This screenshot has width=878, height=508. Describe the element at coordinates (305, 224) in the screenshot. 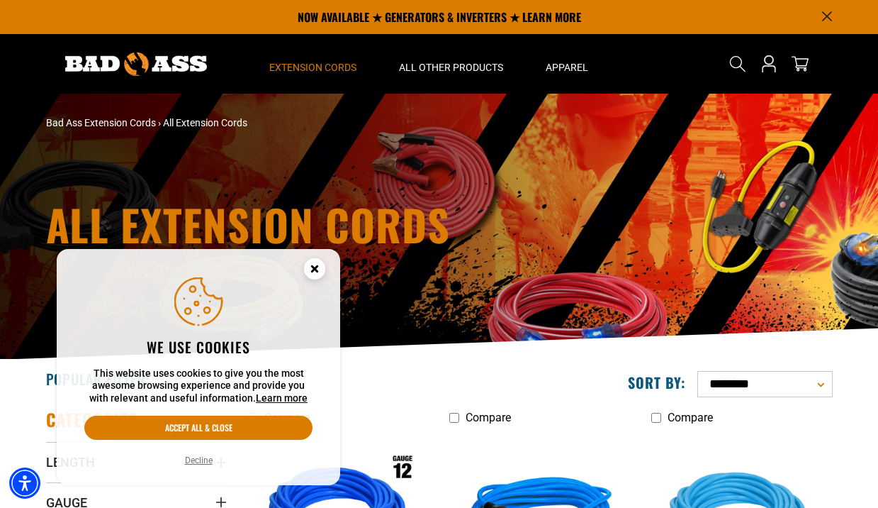

I see `h1: All Extension Cords` at that location.